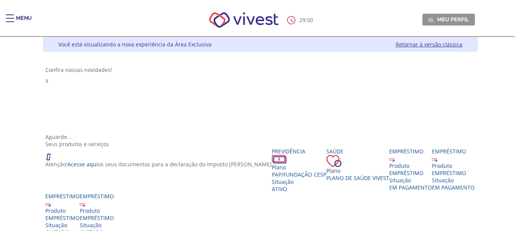  Describe the element at coordinates (260, 137) in the screenshot. I see `div: Aguarde...` at that location.